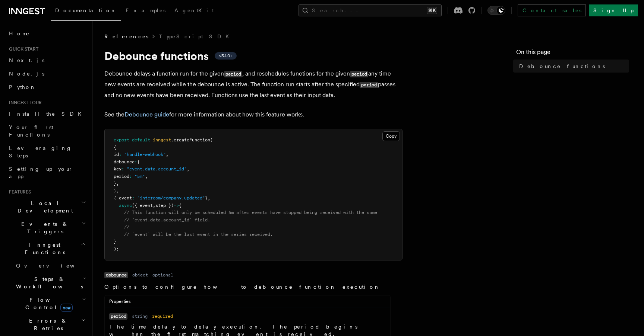 Image resolution: width=644 pixels, height=336 pixels. I want to click on kbd: ⌘K, so click(432, 11).